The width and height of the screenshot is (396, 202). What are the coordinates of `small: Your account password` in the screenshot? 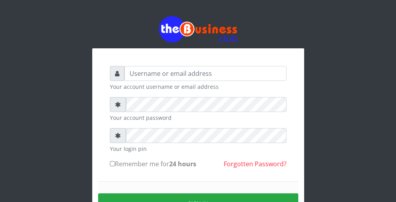 It's located at (198, 117).